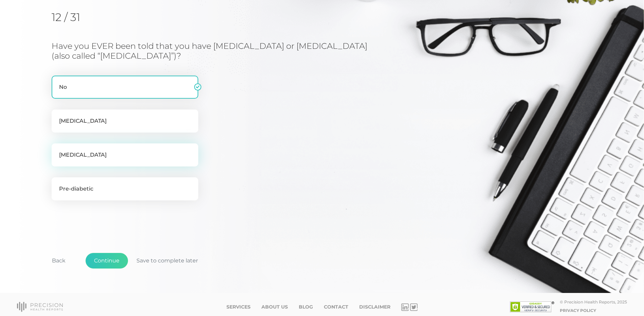  What do you see at coordinates (594, 302) in the screenshot?
I see `div: © Precision Health Reports, 2025` at bounding box center [594, 302].